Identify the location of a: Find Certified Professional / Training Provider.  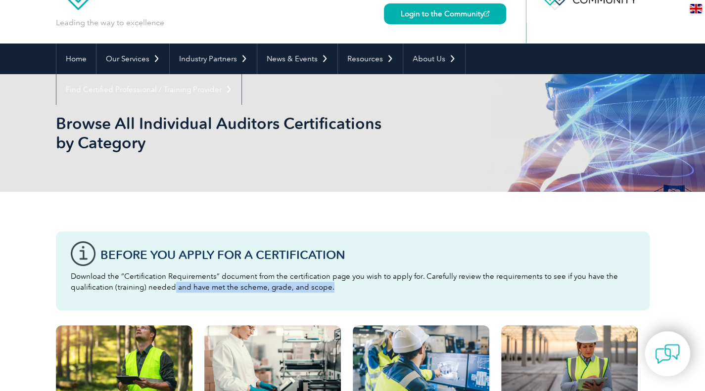
(149, 90).